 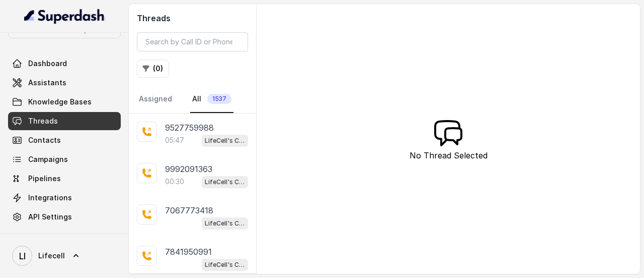 I want to click on a: Assigned, so click(x=155, y=100).